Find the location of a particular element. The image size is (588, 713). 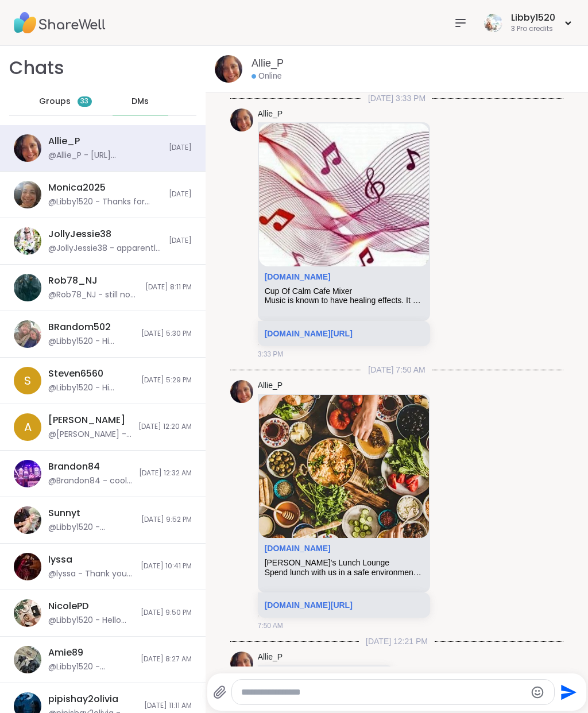

span: S is located at coordinates (28, 381).